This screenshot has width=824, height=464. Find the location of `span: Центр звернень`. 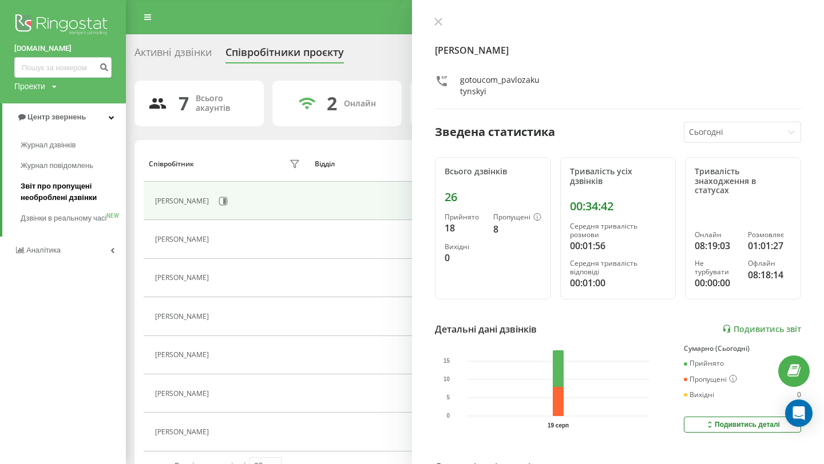

span: Центр звернень is located at coordinates (57, 117).